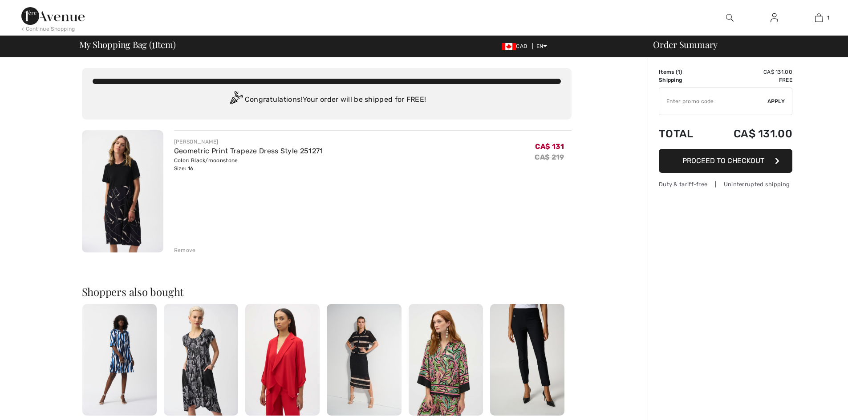 Image resolution: width=848 pixels, height=420 pixels. Describe the element at coordinates (201, 360) in the screenshot. I see `img: Knee-Length A-Line Dress Style 251140` at that location.